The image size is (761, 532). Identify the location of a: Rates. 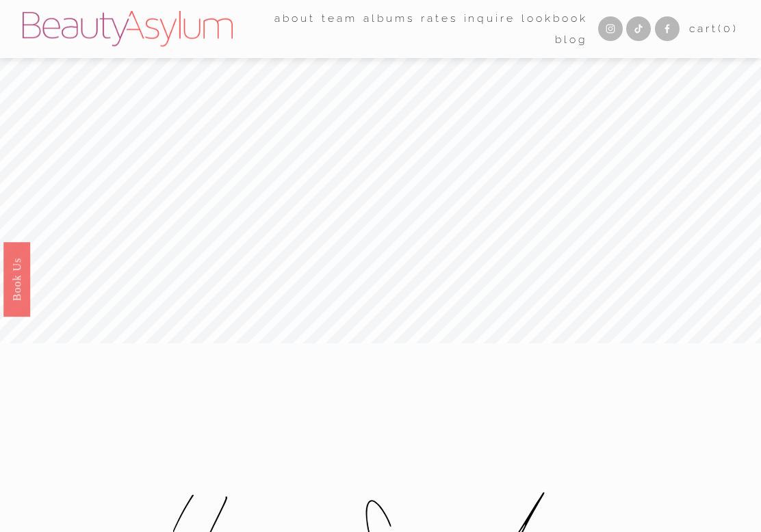
(439, 18).